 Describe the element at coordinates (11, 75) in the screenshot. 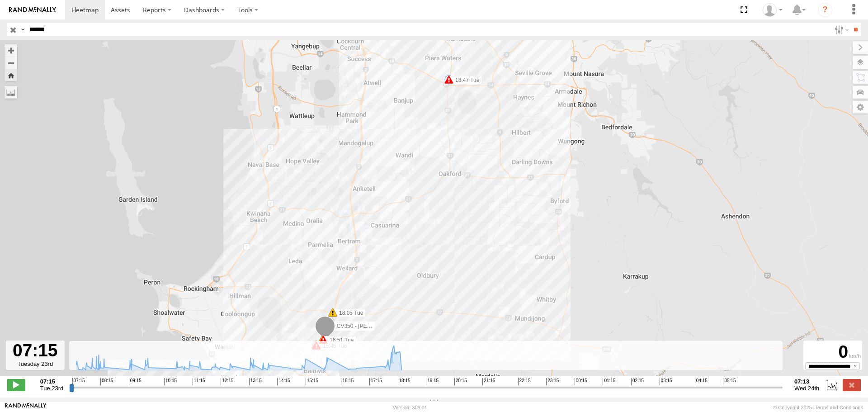

I see `button: Zoom Home` at that location.